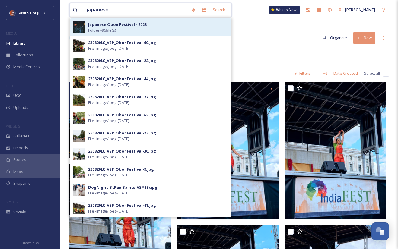 This screenshot has width=398, height=249. Describe the element at coordinates (30, 243) in the screenshot. I see `span: Privacy Policy` at that location.